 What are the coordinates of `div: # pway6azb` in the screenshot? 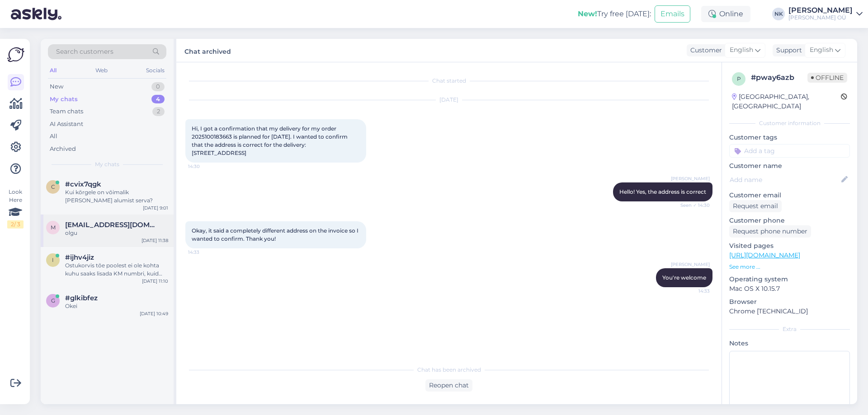 It's located at (779, 78).